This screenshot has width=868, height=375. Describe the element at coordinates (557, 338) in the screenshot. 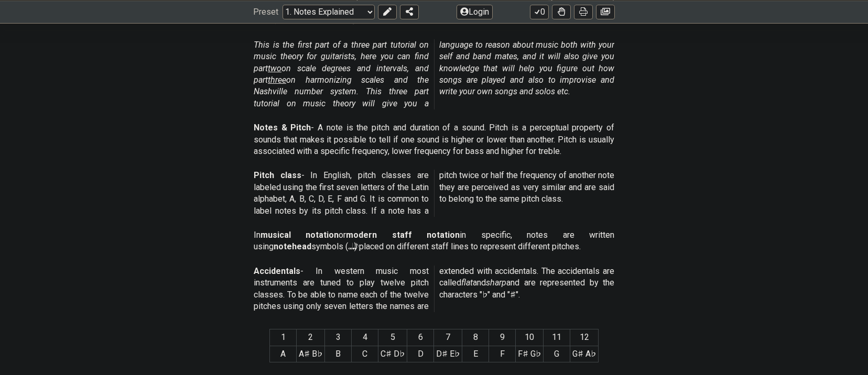

I see `th: 11` at that location.